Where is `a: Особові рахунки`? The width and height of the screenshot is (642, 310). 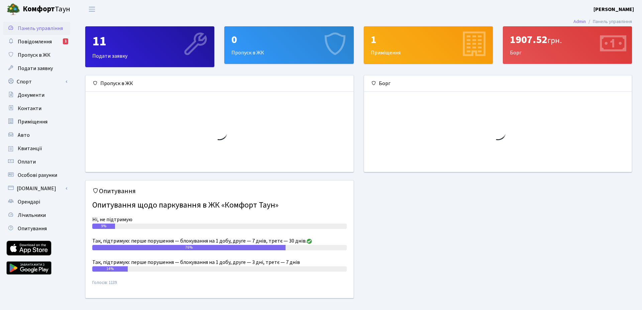
a: Особові рахунки is located at coordinates (37, 175).